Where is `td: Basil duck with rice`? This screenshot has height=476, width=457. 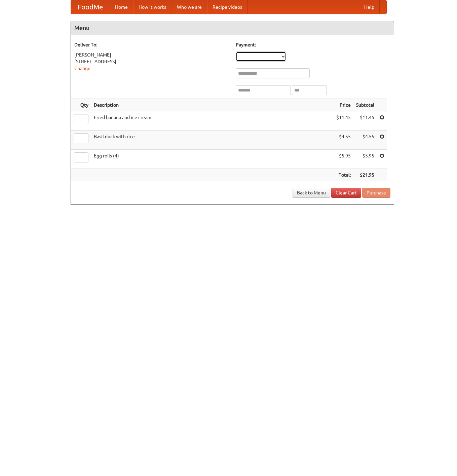
td: Basil duck with rice is located at coordinates (212, 140).